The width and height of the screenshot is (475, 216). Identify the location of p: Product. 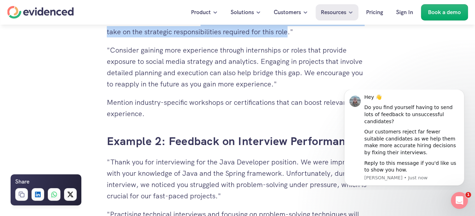
(201, 12).